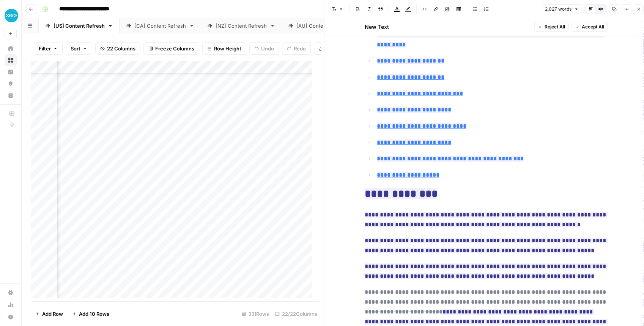 The image size is (644, 326). Describe the element at coordinates (10, 60) in the screenshot. I see `a: Browse` at that location.